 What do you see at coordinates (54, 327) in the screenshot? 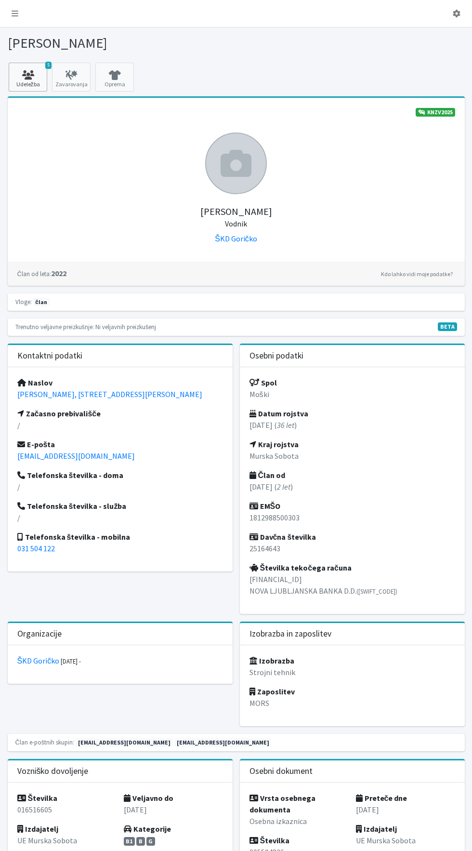
I see `small: Trenutno veljavne preizkušnje:` at bounding box center [54, 327].